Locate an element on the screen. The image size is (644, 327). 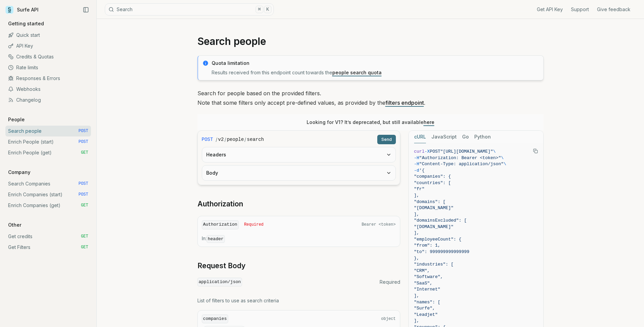
span: "countries": [ is located at coordinates (432, 183).